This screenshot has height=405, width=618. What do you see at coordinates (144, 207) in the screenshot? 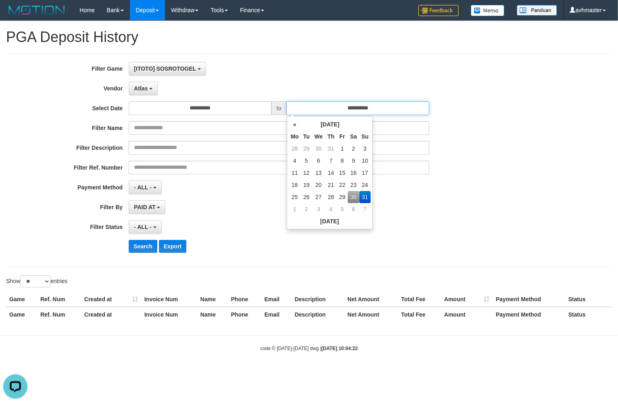
I see `span: PAID AT` at bounding box center [144, 207].